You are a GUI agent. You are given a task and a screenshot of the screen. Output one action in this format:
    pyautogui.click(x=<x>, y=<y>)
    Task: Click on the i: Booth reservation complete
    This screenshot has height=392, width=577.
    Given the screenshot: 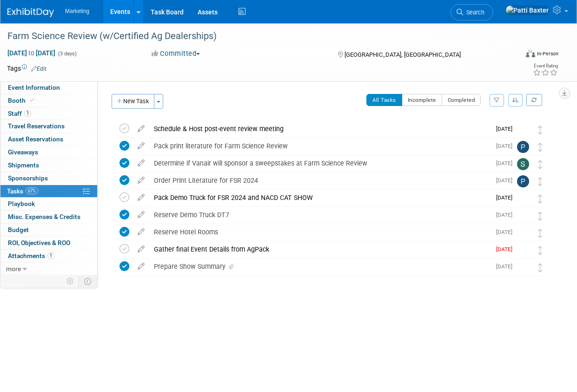 What is the action you would take?
    pyautogui.click(x=32, y=100)
    